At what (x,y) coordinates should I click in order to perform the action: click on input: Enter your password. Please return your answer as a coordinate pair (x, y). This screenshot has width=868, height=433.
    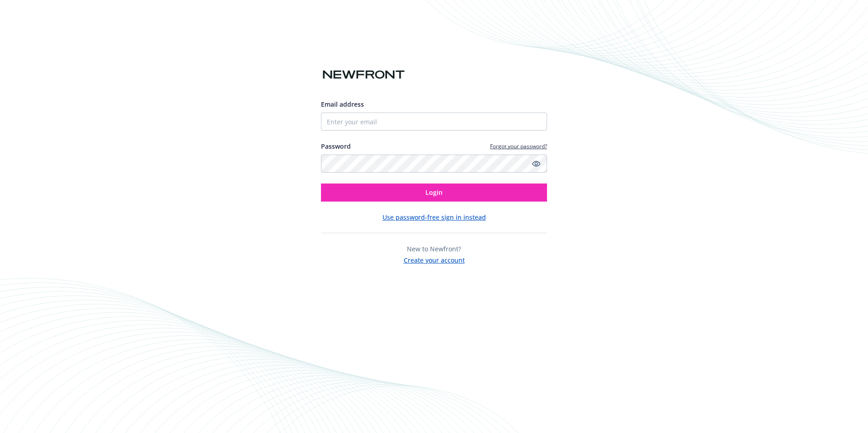
    Looking at the image, I should click on (434, 164).